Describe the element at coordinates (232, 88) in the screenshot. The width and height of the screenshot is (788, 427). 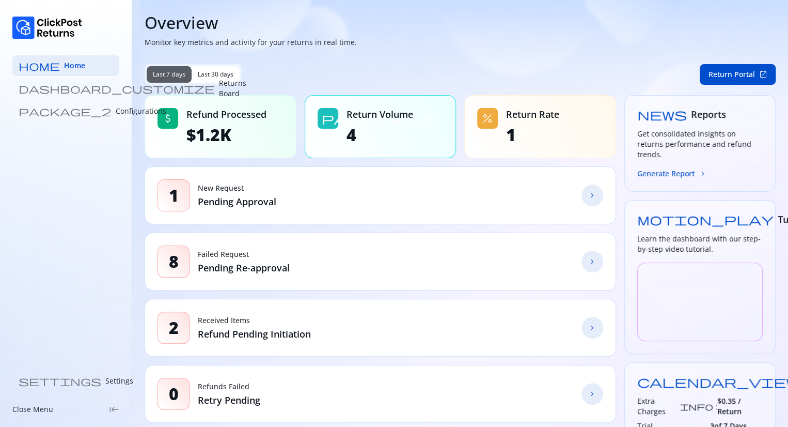
I see `p: Returns Board` at that location.